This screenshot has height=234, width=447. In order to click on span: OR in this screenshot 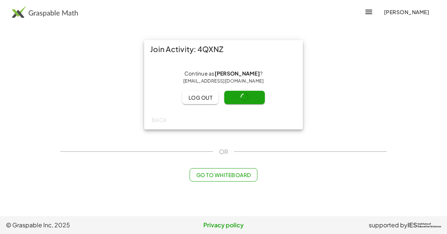, I will do `click(223, 152)`.